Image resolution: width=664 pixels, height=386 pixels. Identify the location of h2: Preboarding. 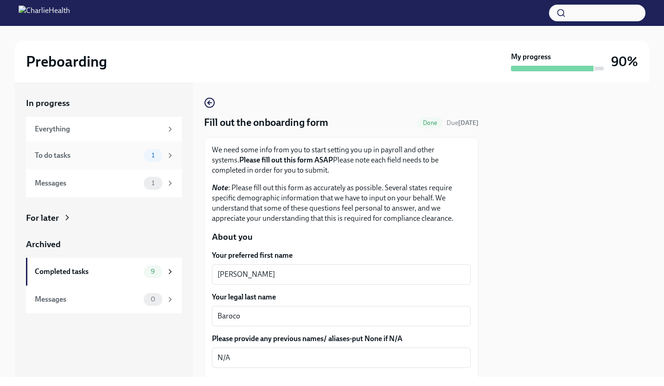
(66, 62).